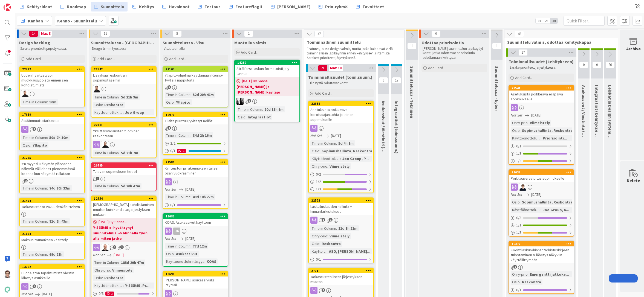 This screenshot has height=297, width=644. Describe the element at coordinates (519, 218) in the screenshot. I see `span: 0 / 3` at that location.